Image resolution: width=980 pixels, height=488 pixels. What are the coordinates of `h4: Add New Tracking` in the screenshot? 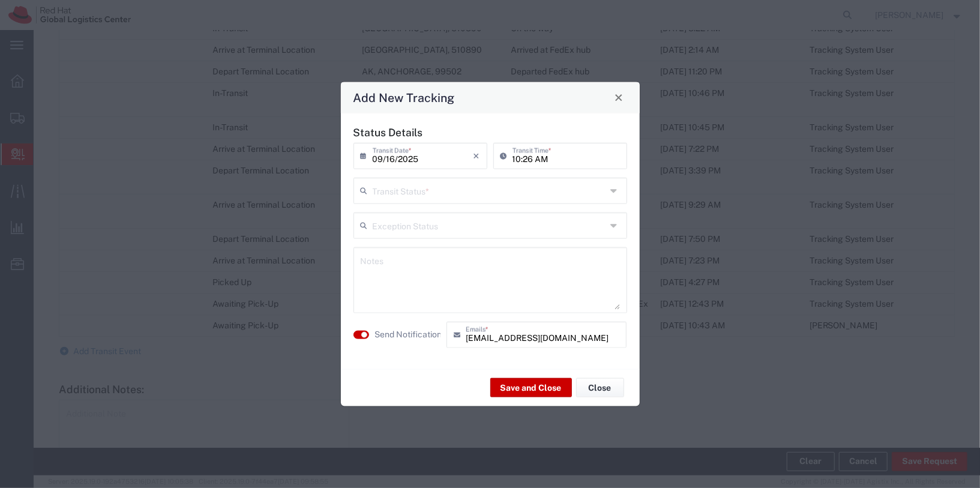 It's located at (404, 98).